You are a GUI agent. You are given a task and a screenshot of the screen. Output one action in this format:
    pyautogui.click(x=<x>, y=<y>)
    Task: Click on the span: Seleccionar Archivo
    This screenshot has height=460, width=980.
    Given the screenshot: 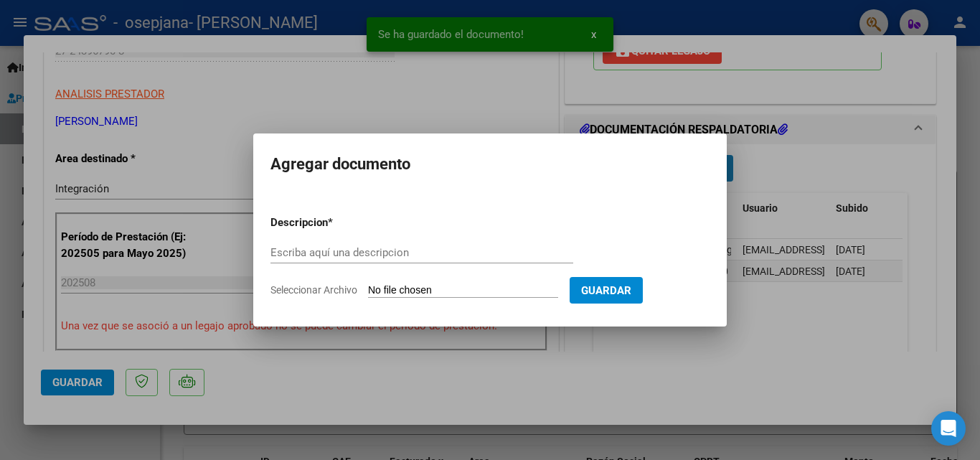 What is the action you would take?
    pyautogui.click(x=314, y=290)
    